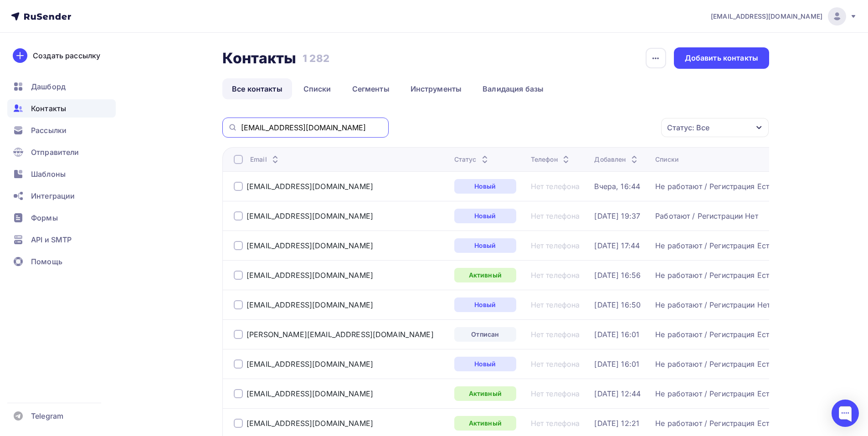 This screenshot has width=868, height=436. What do you see at coordinates (51, 239) in the screenshot?
I see `span: API и SMTP` at bounding box center [51, 239].